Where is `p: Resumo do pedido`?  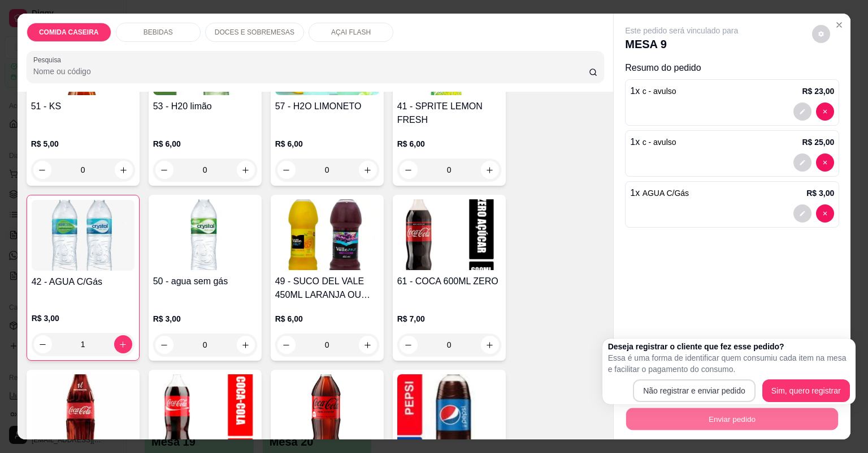 p: Resumo do pedido is located at coordinates (732, 68).